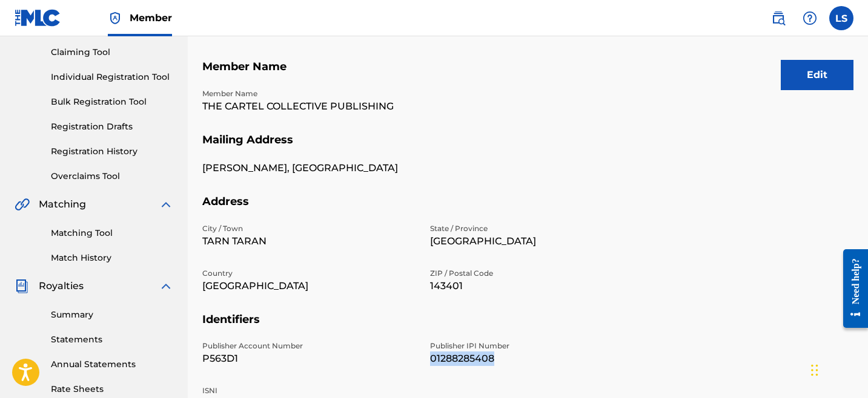  What do you see at coordinates (112, 52) in the screenshot?
I see `a: Claiming Tool` at bounding box center [112, 52].